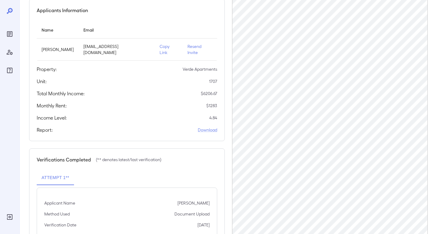 The width and height of the screenshot is (435, 234). I want to click on h5: Applicants Information, so click(62, 10).